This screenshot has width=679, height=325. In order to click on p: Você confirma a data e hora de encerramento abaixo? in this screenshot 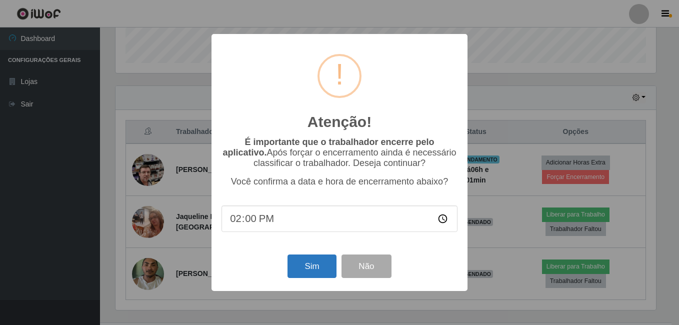, I will do `click(340, 182)`.